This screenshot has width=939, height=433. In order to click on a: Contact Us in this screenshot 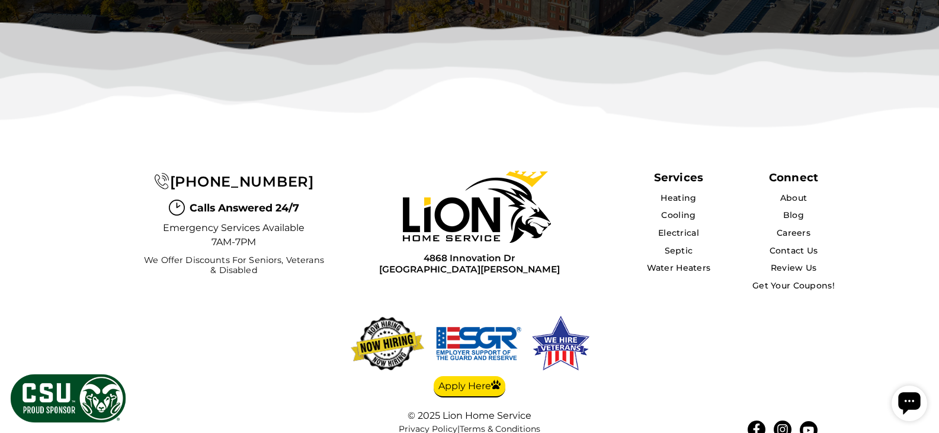, I will do `click(794, 250)`.